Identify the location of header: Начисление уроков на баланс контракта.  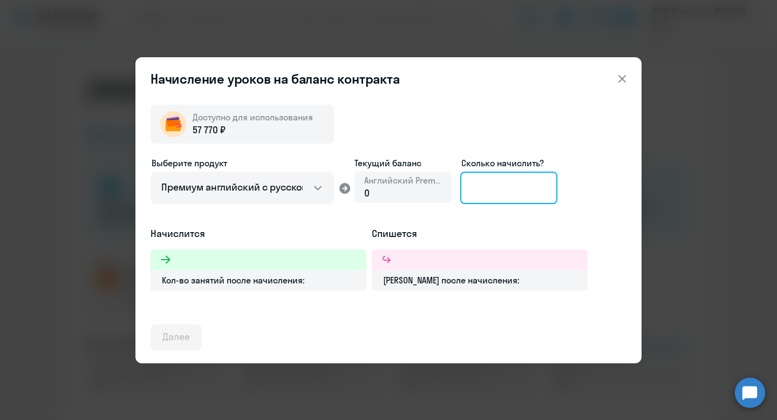
(388, 79).